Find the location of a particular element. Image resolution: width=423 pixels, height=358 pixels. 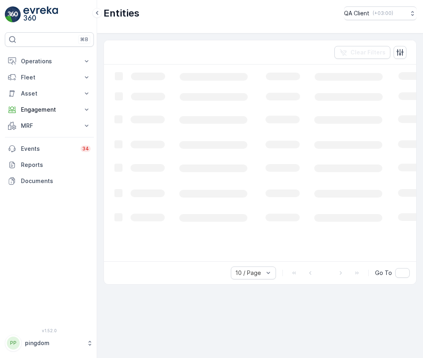

p: Documents is located at coordinates (56, 181).